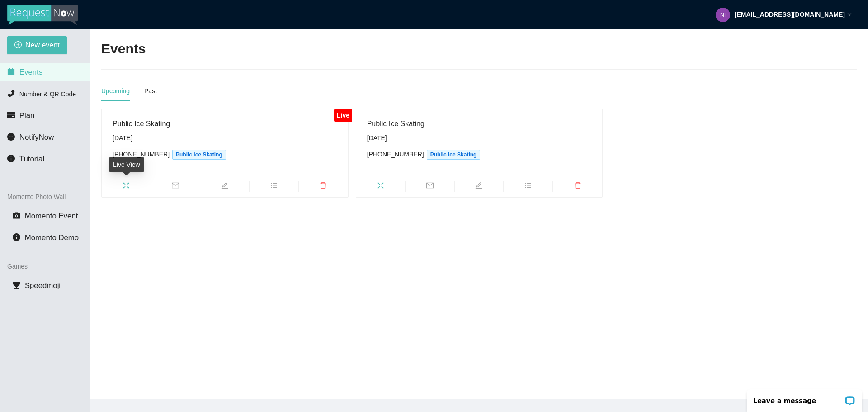  Describe the element at coordinates (115, 91) in the screenshot. I see `div: Upcoming` at that location.